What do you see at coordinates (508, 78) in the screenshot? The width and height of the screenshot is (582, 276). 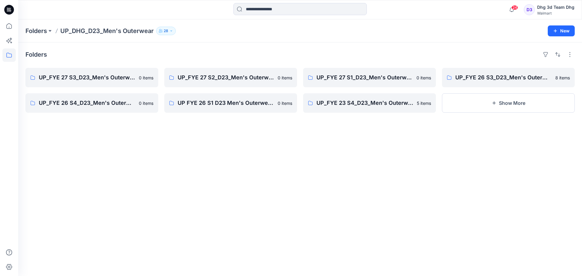 I see `a: UP_FYE 26 S3_D23_Men's Outerwear - DHG8 items` at bounding box center [508, 78].